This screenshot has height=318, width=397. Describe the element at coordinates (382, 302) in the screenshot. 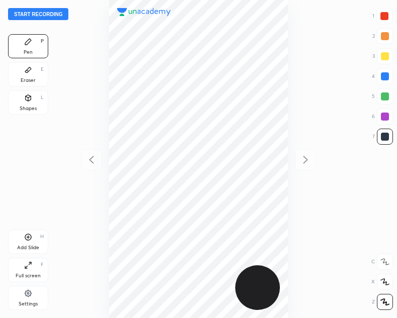

I see `div: Z` at that location.